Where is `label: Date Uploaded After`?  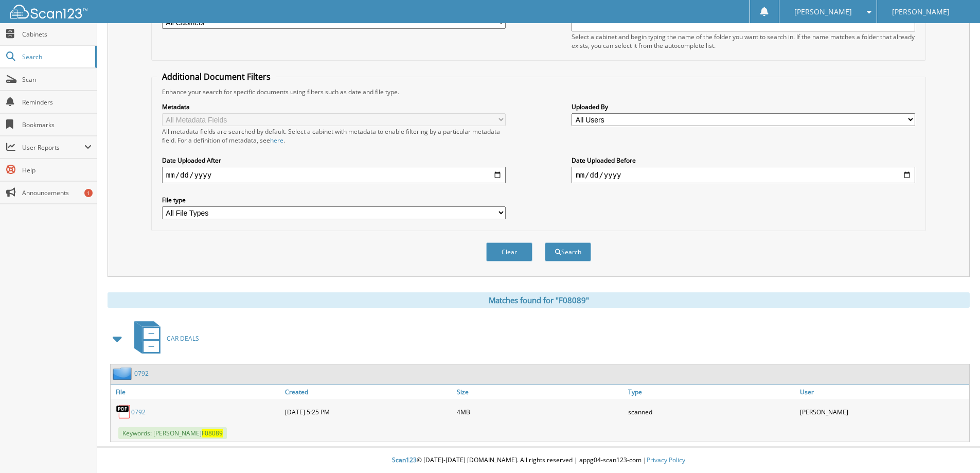
label: Date Uploaded After is located at coordinates (334, 160).